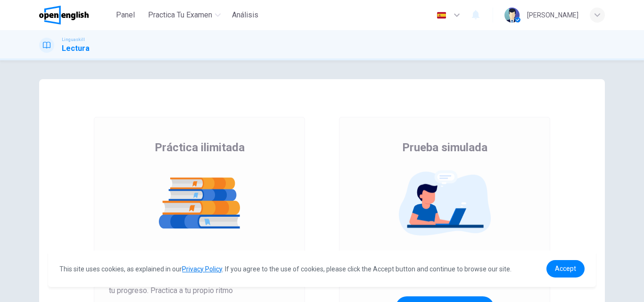  Describe the element at coordinates (322, 268) in the screenshot. I see `div: cookieconsent` at that location.